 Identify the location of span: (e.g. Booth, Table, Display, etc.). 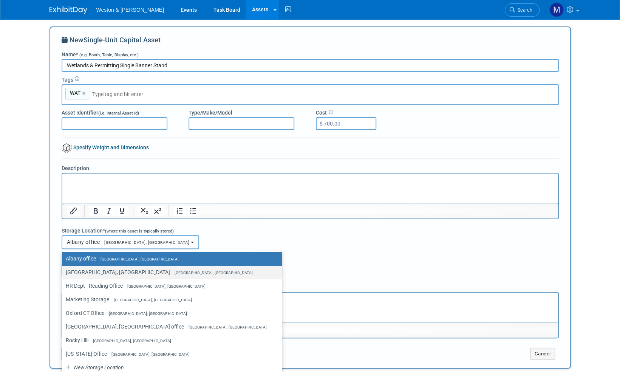
(109, 55).